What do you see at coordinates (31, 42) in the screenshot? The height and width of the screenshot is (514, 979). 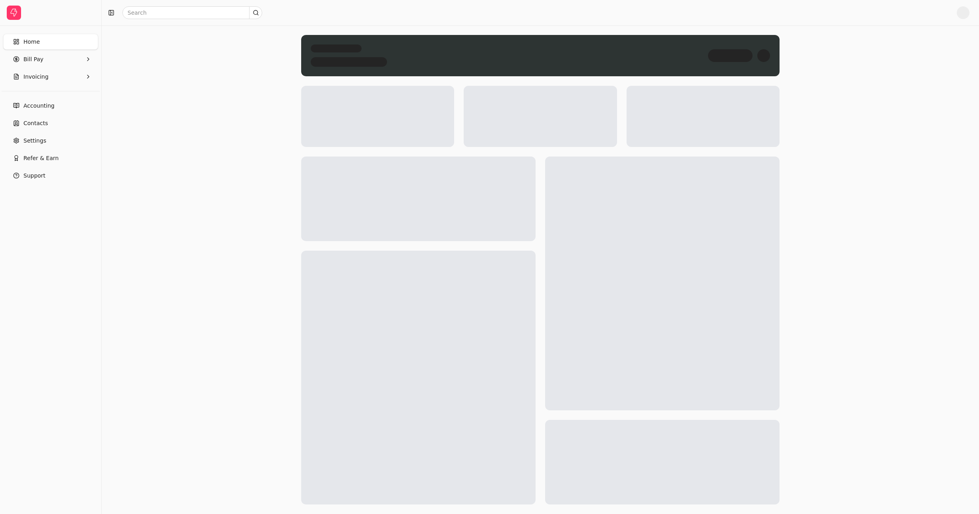 I see `span: Home` at bounding box center [31, 42].